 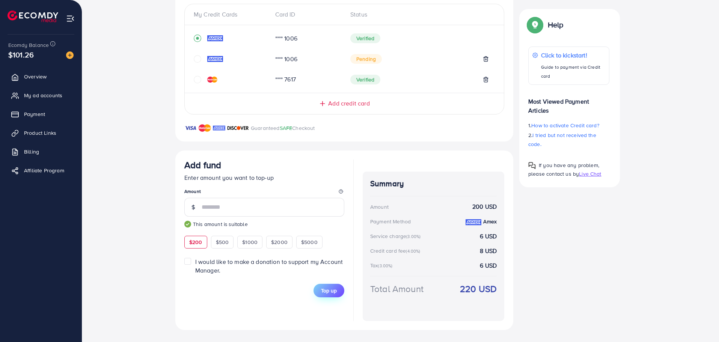 I want to click on img: menu, so click(x=70, y=18).